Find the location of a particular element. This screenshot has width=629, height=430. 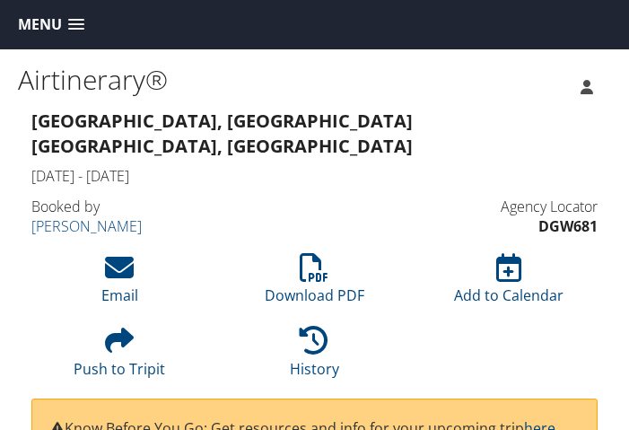

span: Menu is located at coordinates (40, 24).